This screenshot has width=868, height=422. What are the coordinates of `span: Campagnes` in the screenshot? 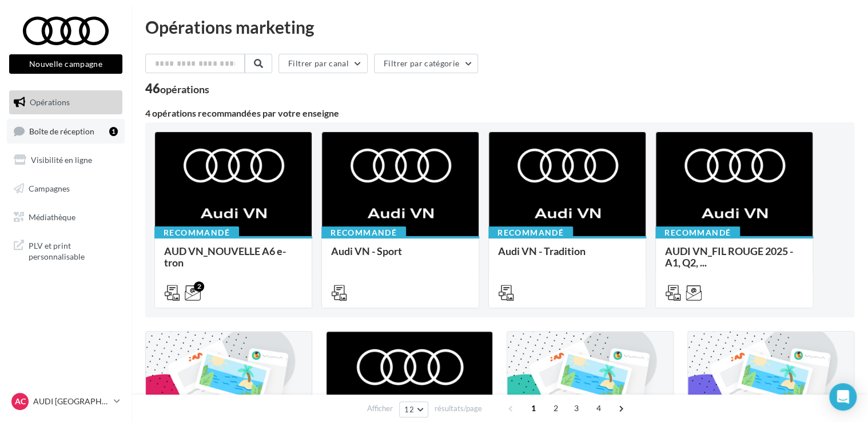 It's located at (50, 188).